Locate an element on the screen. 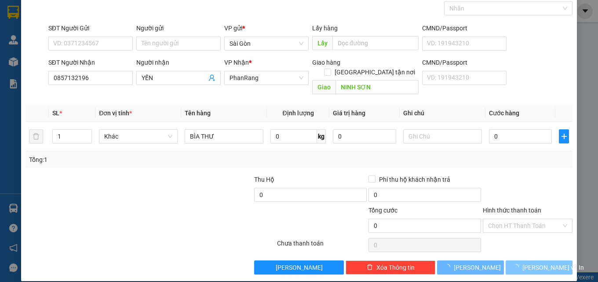 The width and height of the screenshot is (598, 282). th: Ghi chú is located at coordinates (443, 113).